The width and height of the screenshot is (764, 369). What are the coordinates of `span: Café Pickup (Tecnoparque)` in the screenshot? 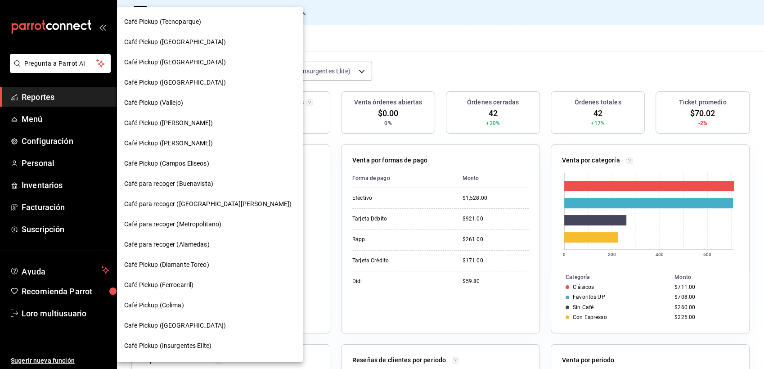 It's located at (162, 22).